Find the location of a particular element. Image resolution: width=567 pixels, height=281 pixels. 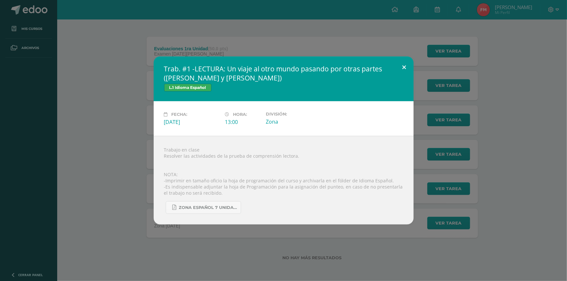

div: Zona is located at coordinates (294, 122).